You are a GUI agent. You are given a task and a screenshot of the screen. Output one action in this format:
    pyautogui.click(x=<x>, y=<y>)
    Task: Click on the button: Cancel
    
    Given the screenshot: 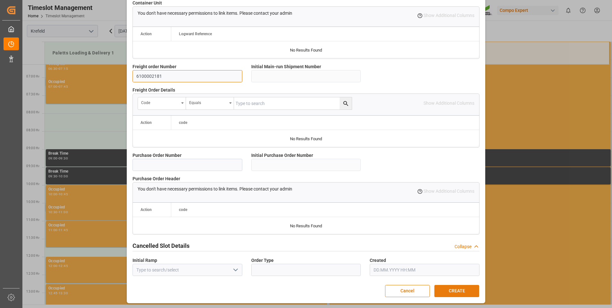 What is the action you would take?
    pyautogui.click(x=407, y=291)
    